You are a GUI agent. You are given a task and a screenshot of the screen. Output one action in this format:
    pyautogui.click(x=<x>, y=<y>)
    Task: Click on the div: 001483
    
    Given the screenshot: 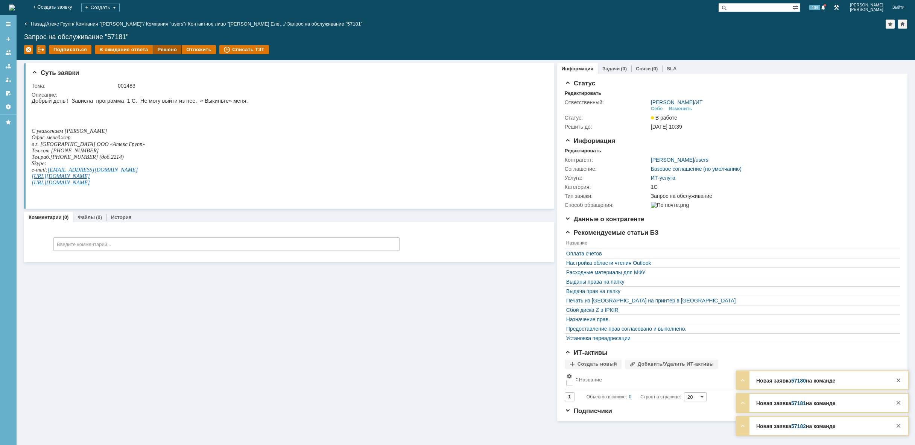 What is the action you would take?
    pyautogui.click(x=330, y=86)
    